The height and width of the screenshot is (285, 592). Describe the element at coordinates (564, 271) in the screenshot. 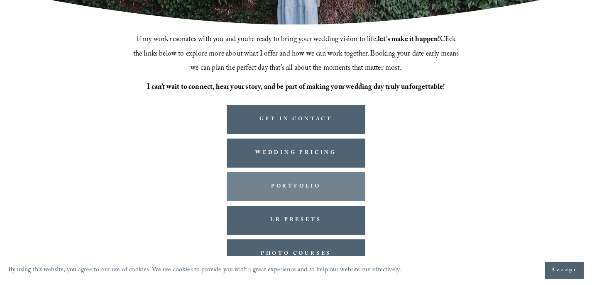

I see `button: Accept` at that location.